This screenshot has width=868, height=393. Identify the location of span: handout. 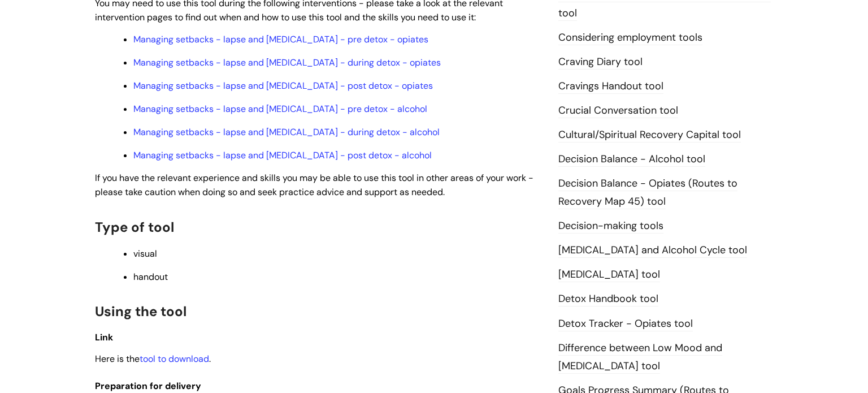
(150, 276).